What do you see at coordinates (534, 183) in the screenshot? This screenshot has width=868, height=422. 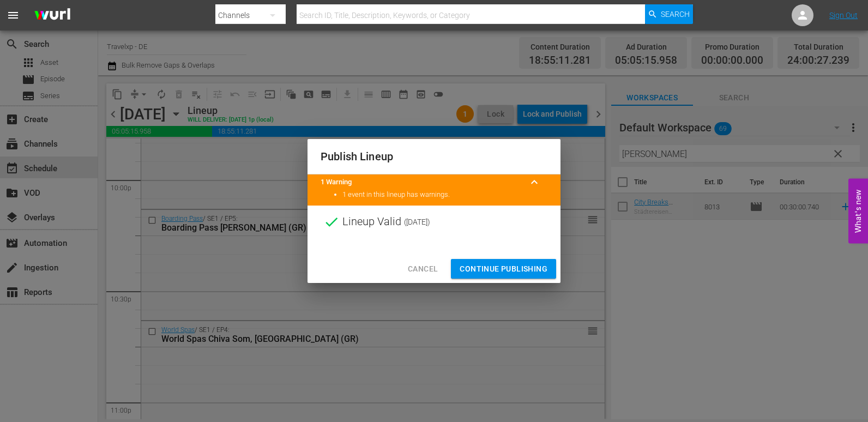 I see `span: keyboard_arrow_up` at bounding box center [534, 183].